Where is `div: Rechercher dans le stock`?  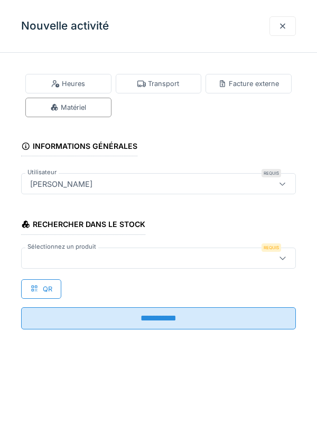 div: Rechercher dans le stock is located at coordinates (83, 226).